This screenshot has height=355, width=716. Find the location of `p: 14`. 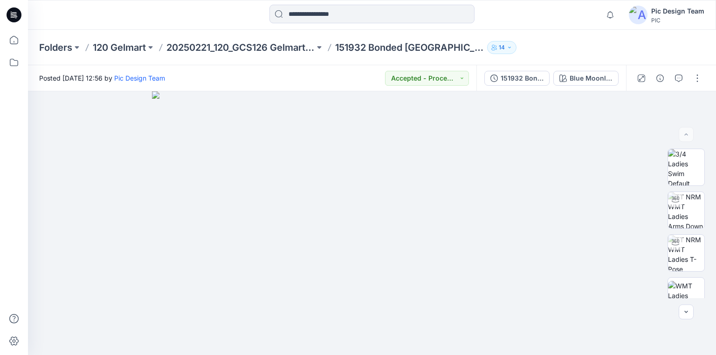

p: 14 is located at coordinates (501, 48).